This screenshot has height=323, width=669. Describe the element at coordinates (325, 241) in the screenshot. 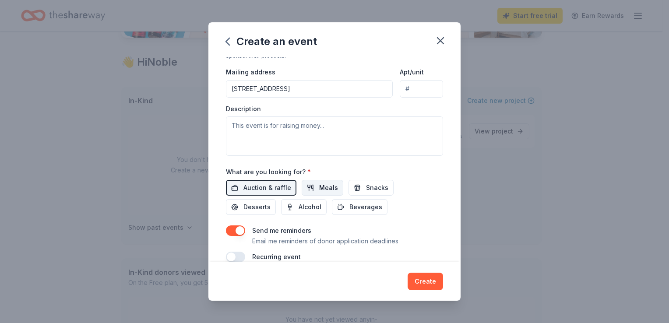

I see `p: Email me reminders of donor application deadlines` at that location.